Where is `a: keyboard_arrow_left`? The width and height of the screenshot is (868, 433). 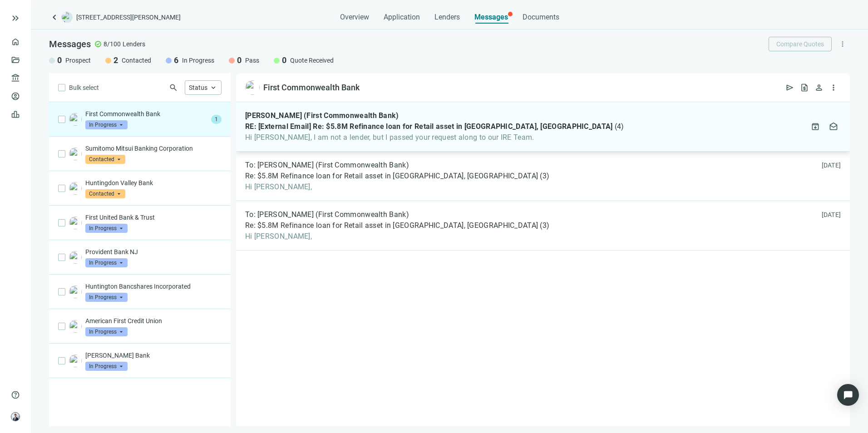
a: keyboard_arrow_left is located at coordinates (55, 17).